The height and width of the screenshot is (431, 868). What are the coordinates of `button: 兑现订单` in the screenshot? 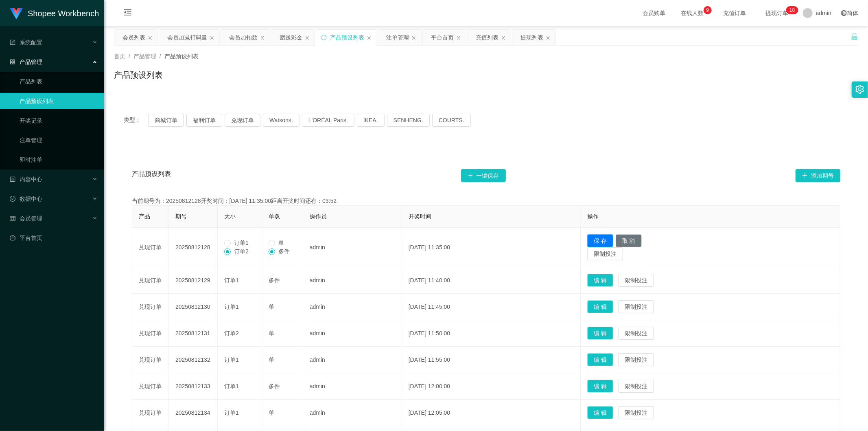 It's located at (242, 120).